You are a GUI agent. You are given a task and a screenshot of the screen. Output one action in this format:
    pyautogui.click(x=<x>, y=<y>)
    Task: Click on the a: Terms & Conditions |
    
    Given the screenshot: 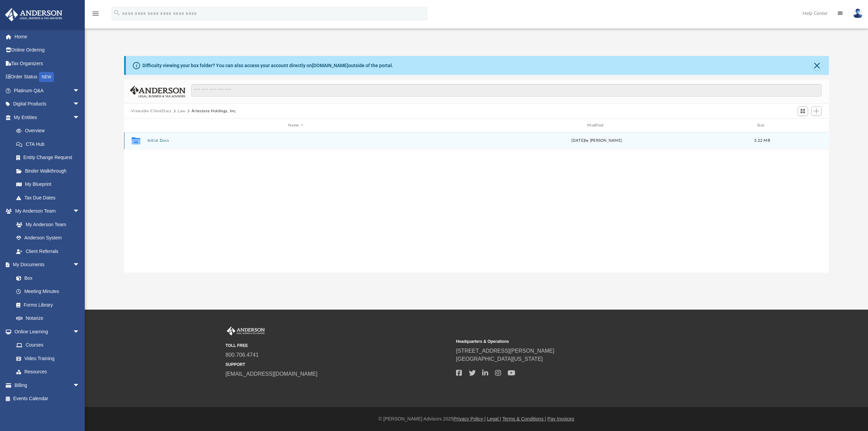 What is the action you would take?
    pyautogui.click(x=524, y=419)
    